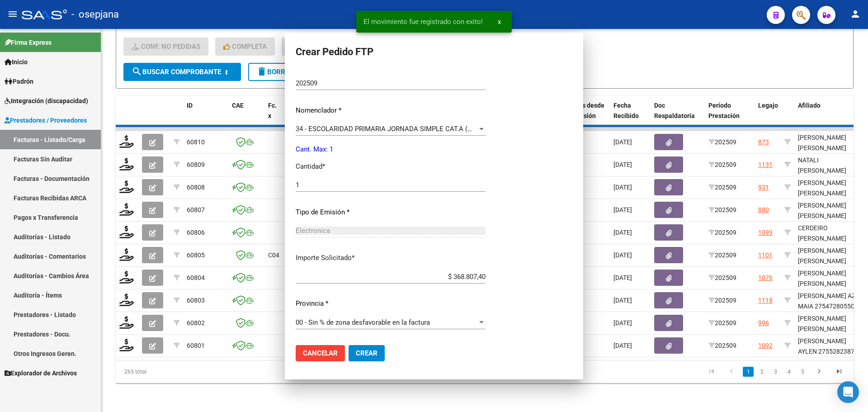 This screenshot has height=412, width=868. Describe the element at coordinates (274, 115) in the screenshot. I see `datatable-header-cell: Fc. x` at that location.